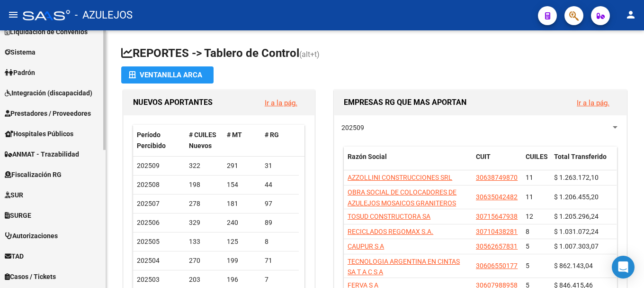 Image resolution: width=644 pixels, height=288 pixels. I want to click on span: 30638749870, so click(497, 177).